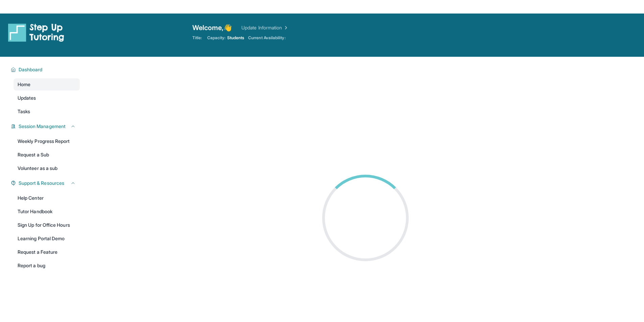 The height and width of the screenshot is (322, 644). I want to click on a: Sign Up for Office Hours, so click(47, 225).